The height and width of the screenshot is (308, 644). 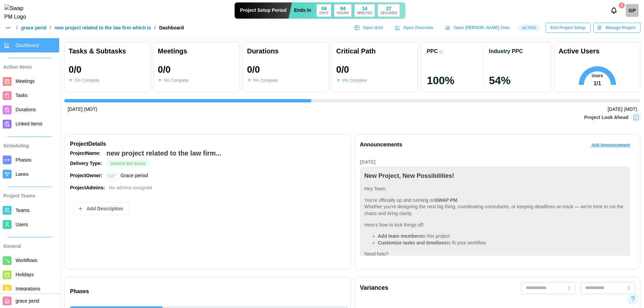 I want to click on a: new project related to the law firm which is, so click(x=103, y=27).